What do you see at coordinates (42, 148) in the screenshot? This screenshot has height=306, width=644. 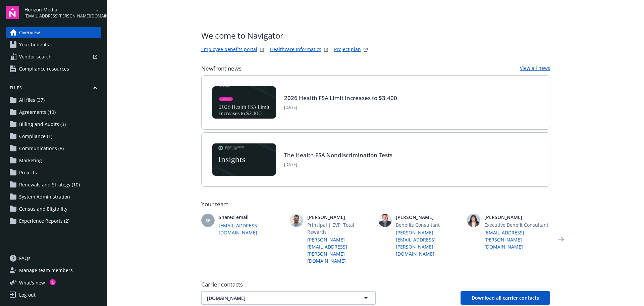 I see `span: Communications (8)` at bounding box center [42, 148].